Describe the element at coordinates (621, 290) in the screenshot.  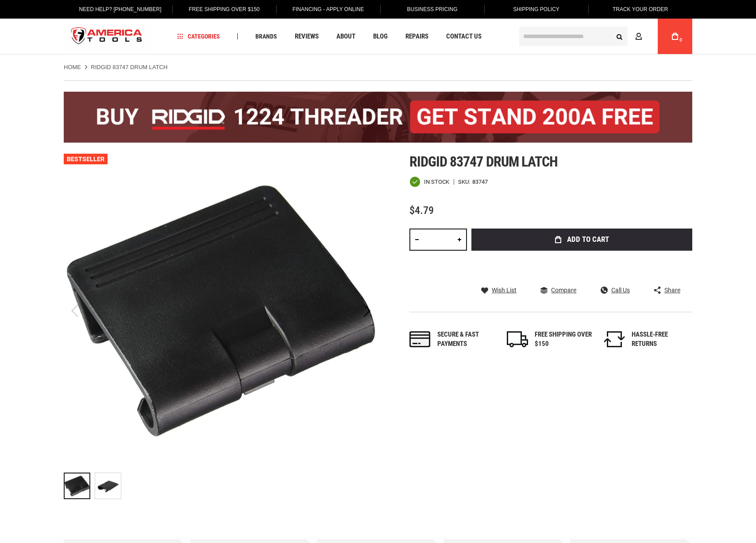
I see `span: Call Us` at that location.